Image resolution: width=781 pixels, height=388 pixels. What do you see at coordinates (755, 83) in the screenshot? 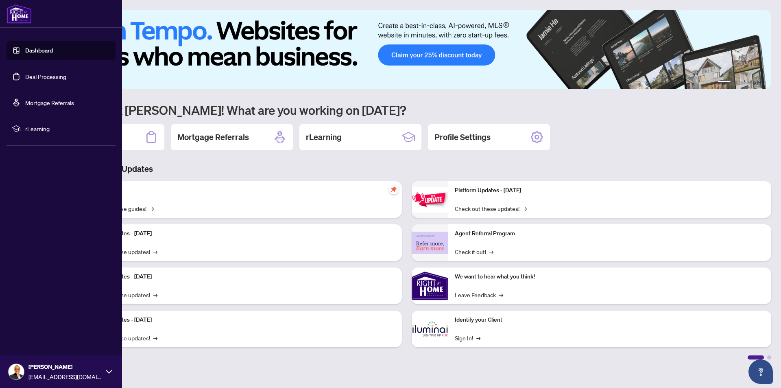
I see `button: 5` at bounding box center [755, 83].